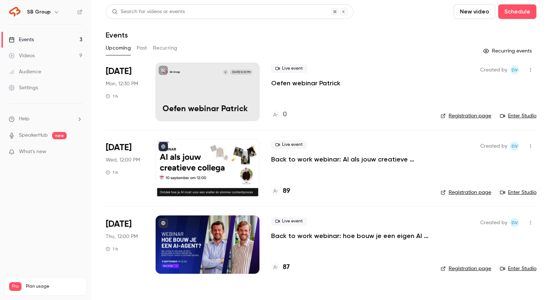 The width and height of the screenshot is (551, 300). I want to click on h4: 89, so click(286, 191).